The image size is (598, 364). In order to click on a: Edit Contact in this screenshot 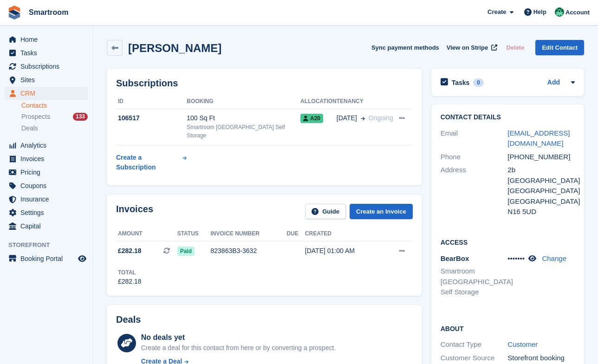, I will do `click(560, 48)`.